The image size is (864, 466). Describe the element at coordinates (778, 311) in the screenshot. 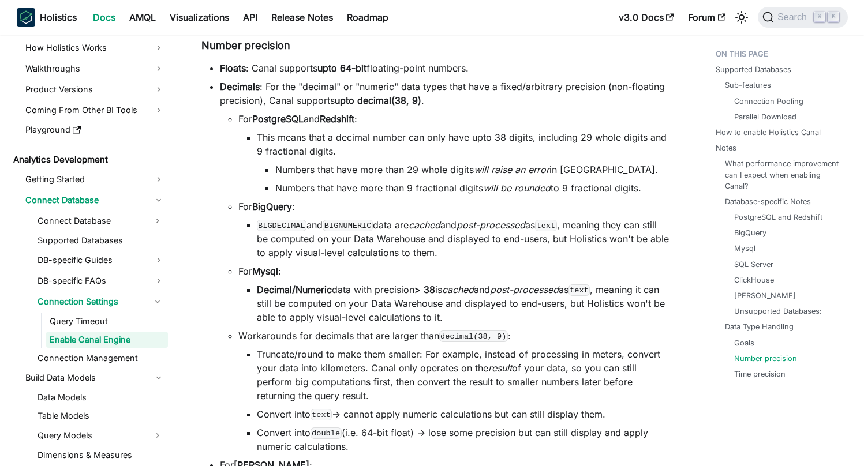

I see `a: Unsupported Databases:` at that location.